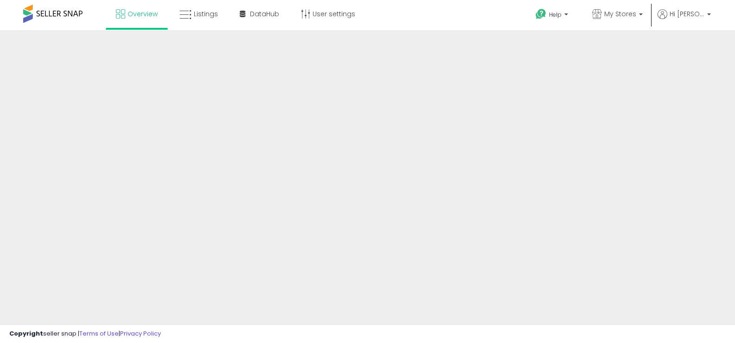  Describe the element at coordinates (206, 14) in the screenshot. I see `span: Listings` at that location.